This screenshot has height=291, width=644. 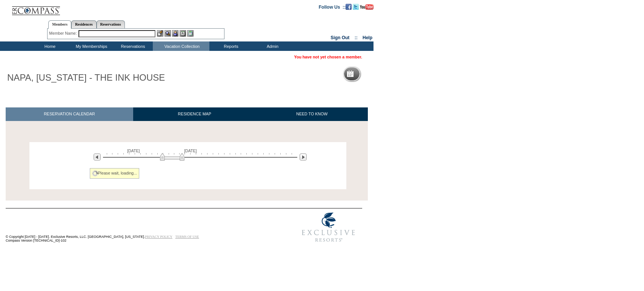 What do you see at coordinates (349, 7) in the screenshot?
I see `img: Become our fan on Facebook` at bounding box center [349, 7].